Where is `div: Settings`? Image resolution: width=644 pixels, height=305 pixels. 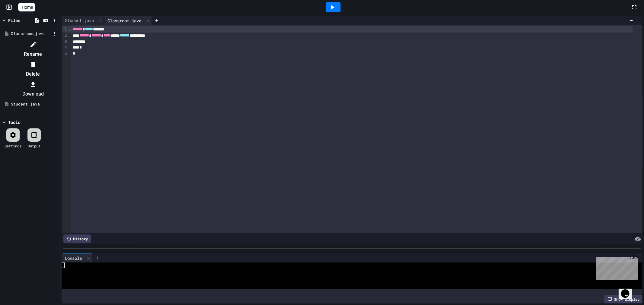
div: Settings is located at coordinates (13, 146).